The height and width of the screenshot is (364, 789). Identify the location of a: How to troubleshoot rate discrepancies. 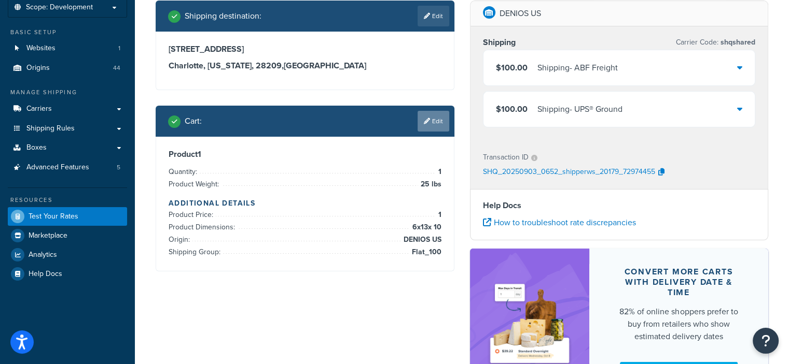
(559, 222).